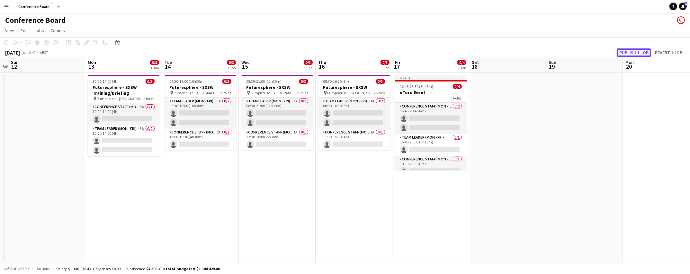 This screenshot has height=274, width=690. What do you see at coordinates (681, 20) in the screenshot?
I see `app-user-avatar: Kristelle Bristow` at bounding box center [681, 20].